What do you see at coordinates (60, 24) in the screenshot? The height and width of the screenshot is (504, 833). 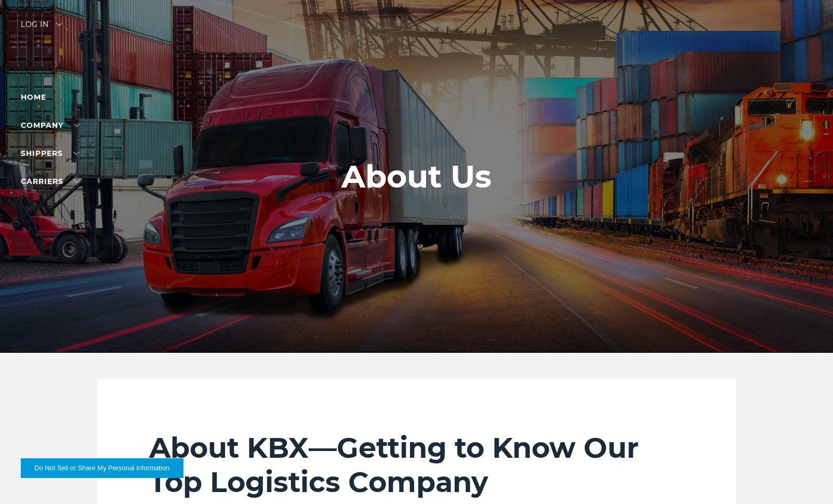 I see `img: arrow` at bounding box center [60, 24].